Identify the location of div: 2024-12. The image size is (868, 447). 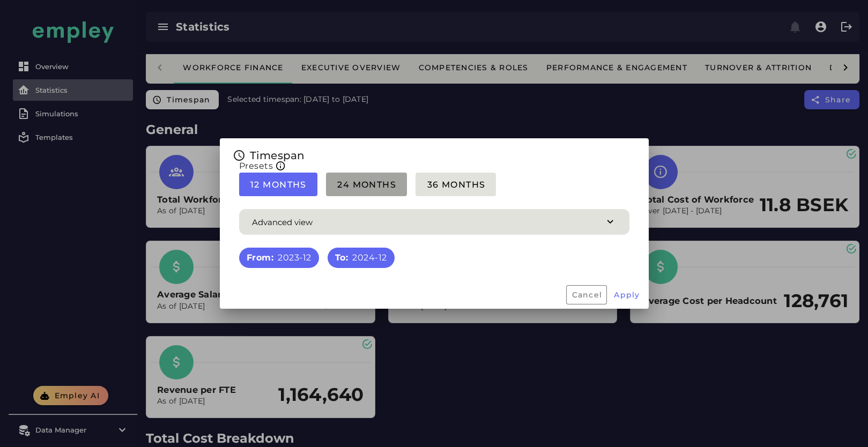
(361, 257).